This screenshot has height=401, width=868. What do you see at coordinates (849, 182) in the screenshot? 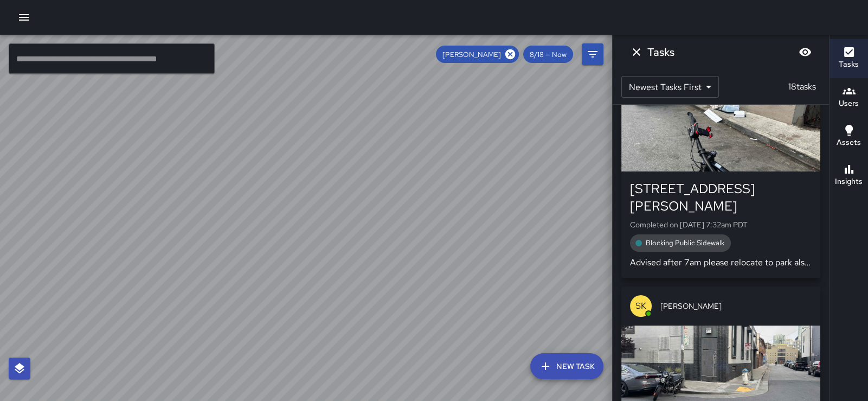
I see `h6: Insights` at bounding box center [849, 182].